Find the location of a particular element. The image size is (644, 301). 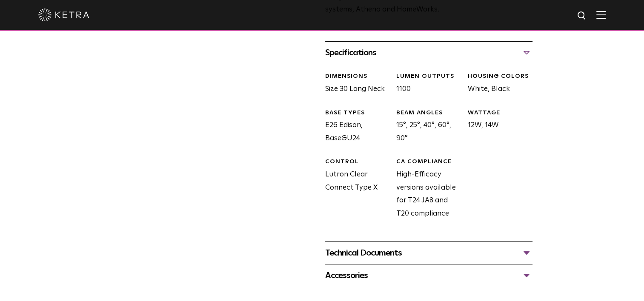

div: CONTROL is located at coordinates (357, 162).